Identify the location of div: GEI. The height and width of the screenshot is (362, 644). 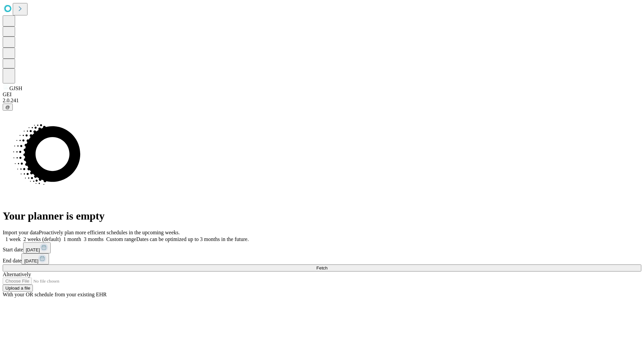
(322, 94).